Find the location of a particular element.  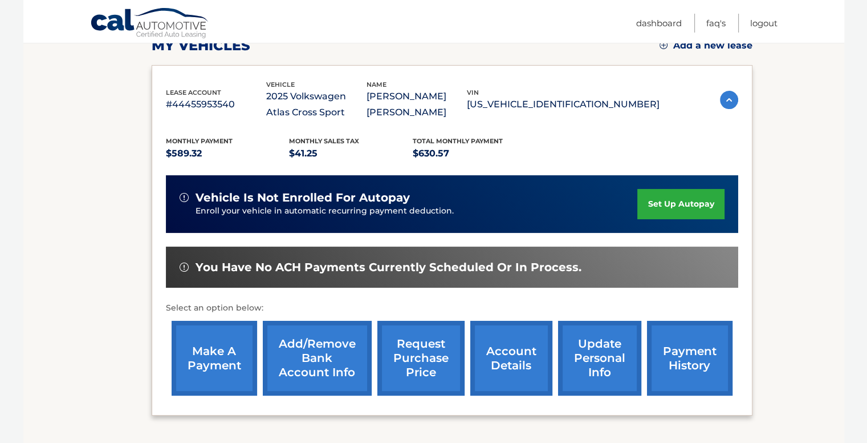

a: Logout is located at coordinates (764, 23).